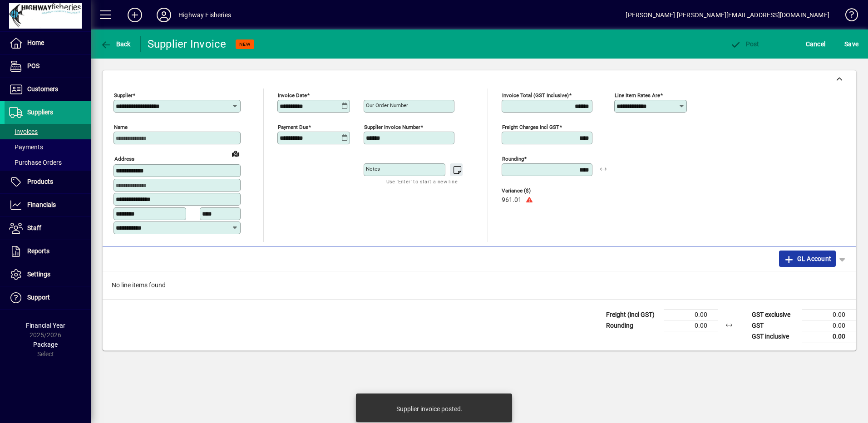 Image resolution: width=868 pixels, height=423 pixels. What do you see at coordinates (47, 228) in the screenshot?
I see `a: Staff` at bounding box center [47, 228].